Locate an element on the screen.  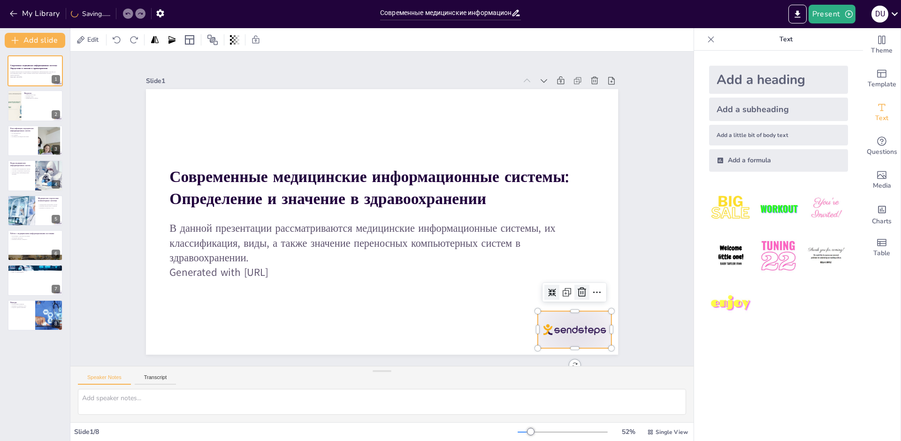
p: Электронные медицинские записи is located at coordinates (21, 169).